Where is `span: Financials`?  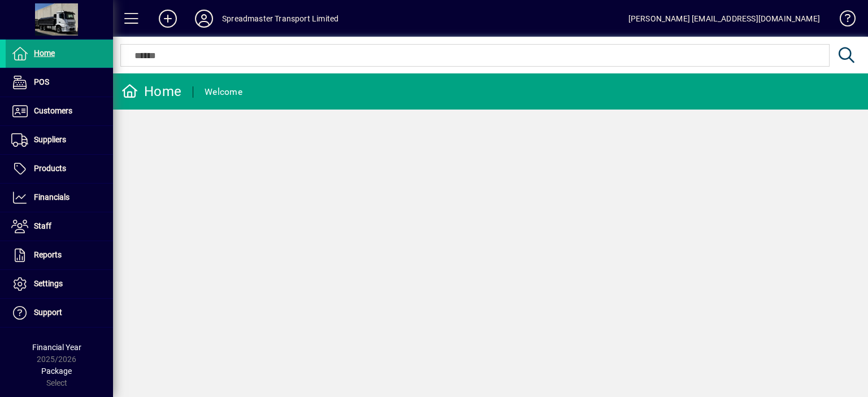
span: Financials is located at coordinates (51, 197).